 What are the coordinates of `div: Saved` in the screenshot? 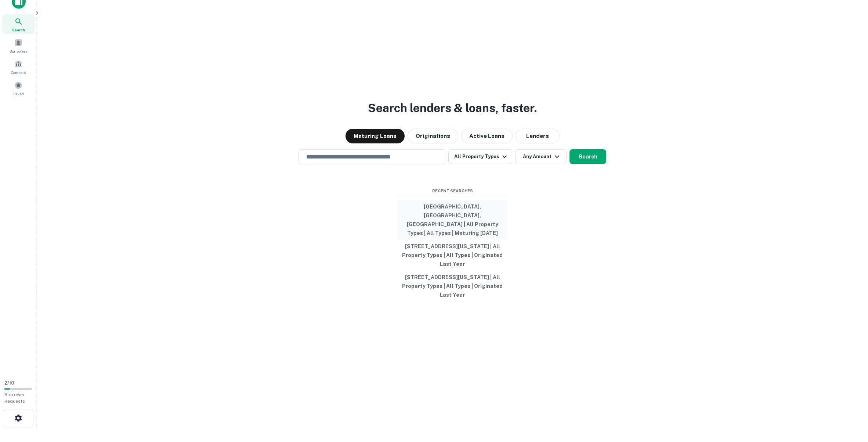 It's located at (19, 88).